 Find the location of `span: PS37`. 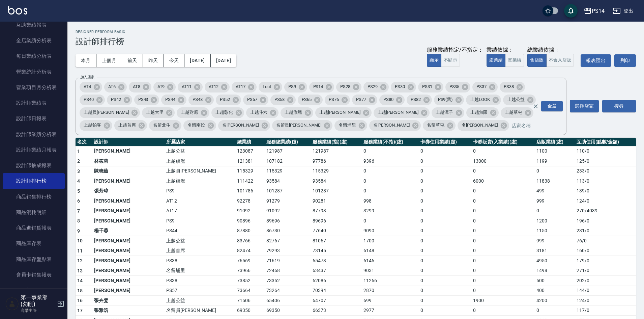

span: PS37 is located at coordinates (482, 86).